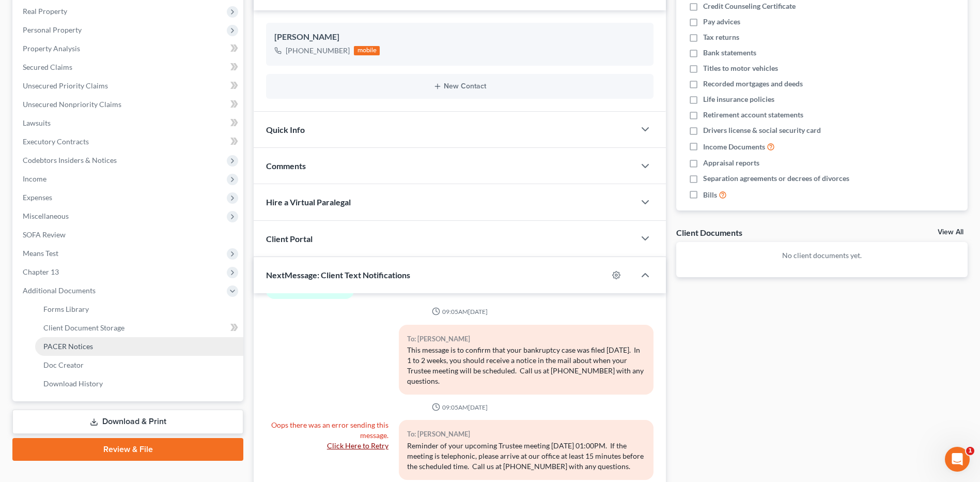  What do you see at coordinates (749, 6) in the screenshot?
I see `span: Credit Counseling Certificate` at bounding box center [749, 6].